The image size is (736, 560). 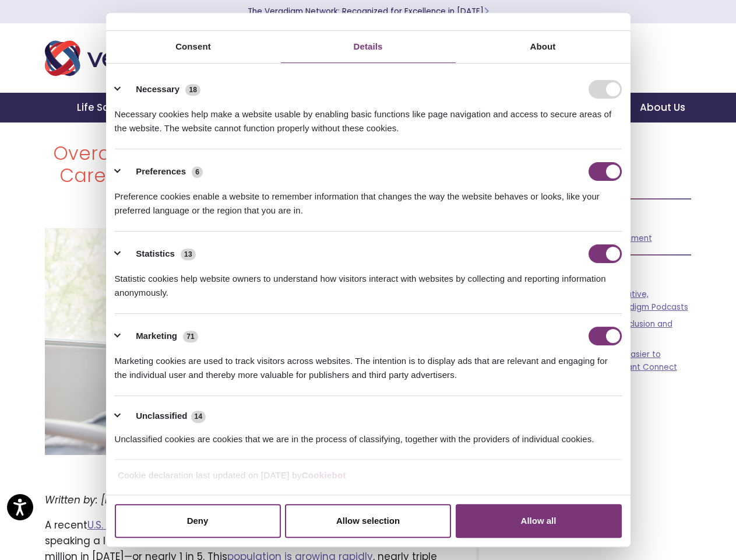 I want to click on label: Necessary, so click(x=157, y=89).